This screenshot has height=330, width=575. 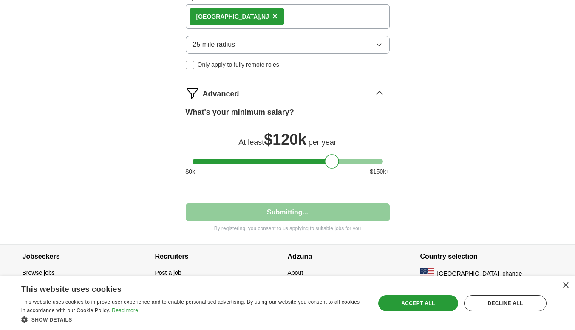 What do you see at coordinates (221, 94) in the screenshot?
I see `span: Advanced` at bounding box center [221, 94].